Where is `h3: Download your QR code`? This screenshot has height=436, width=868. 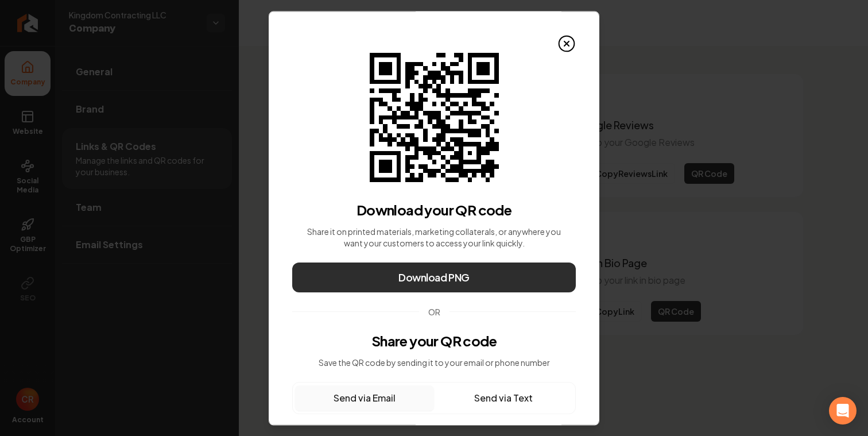
h3: Download your QR code is located at coordinates (434, 210).